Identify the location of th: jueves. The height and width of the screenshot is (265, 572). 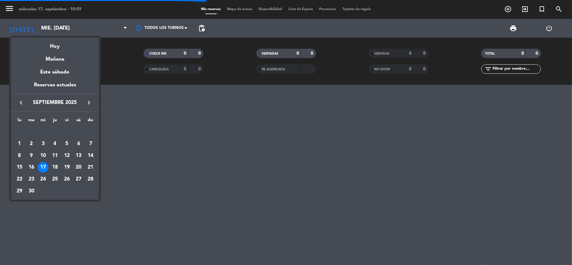
(55, 121).